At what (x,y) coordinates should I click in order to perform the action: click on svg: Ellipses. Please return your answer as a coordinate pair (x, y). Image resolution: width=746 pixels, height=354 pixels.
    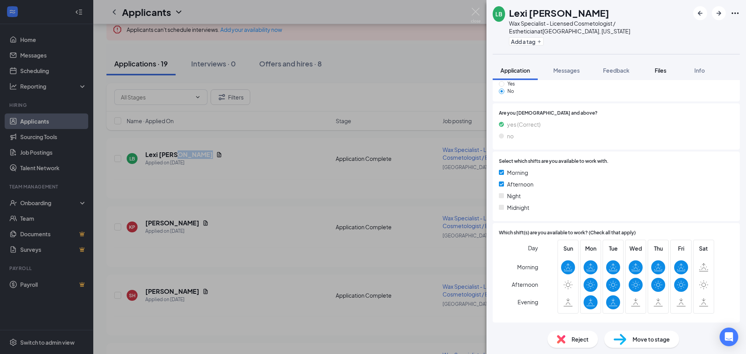
    Looking at the image, I should click on (735, 13).